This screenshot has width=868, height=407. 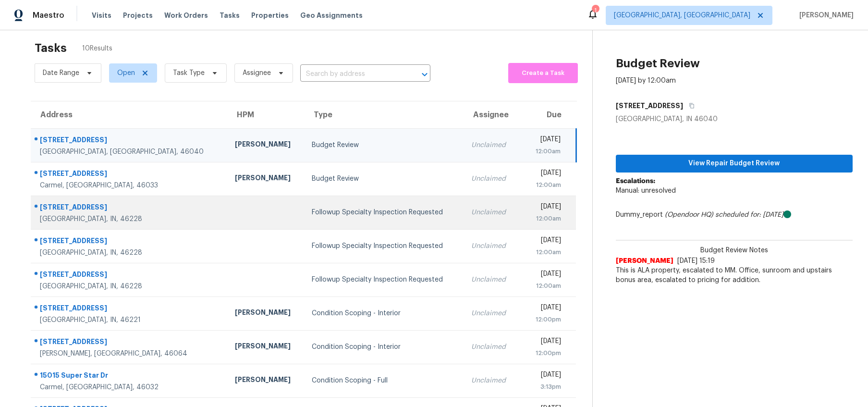 I want to click on span: Maestro, so click(x=48, y=15).